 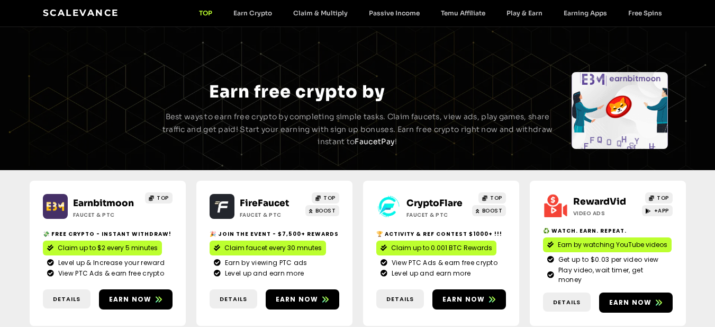 What do you see at coordinates (110, 263) in the screenshot?
I see `span: Level up & Increase your reward` at bounding box center [110, 263].